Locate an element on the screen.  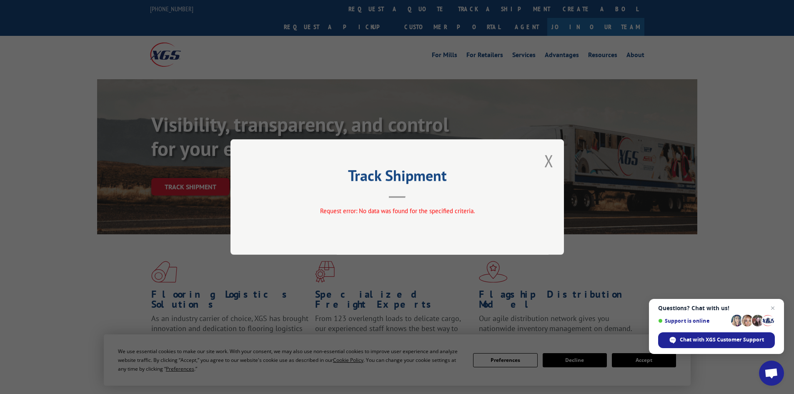
div: Chat with XGS Customer Support is located at coordinates (716, 340).